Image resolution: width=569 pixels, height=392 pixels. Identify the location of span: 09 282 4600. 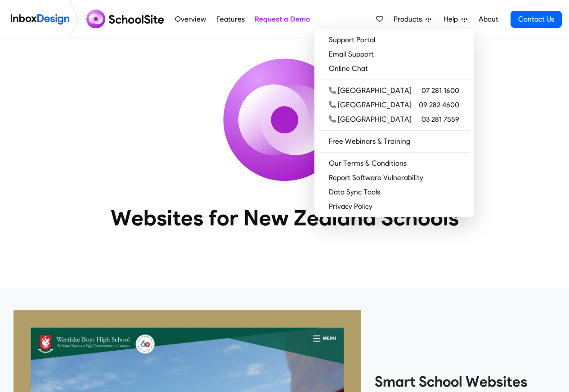
(439, 105).